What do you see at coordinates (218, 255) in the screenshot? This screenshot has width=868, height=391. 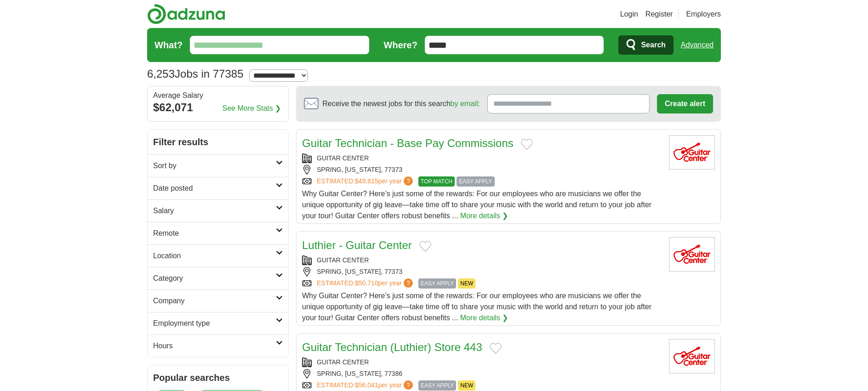 I see `a: Location` at bounding box center [218, 255].